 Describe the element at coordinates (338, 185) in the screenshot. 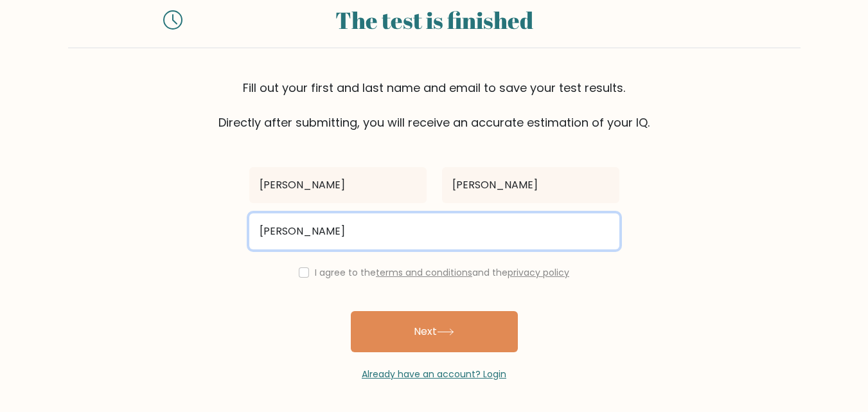

I see `input: First name` at that location.